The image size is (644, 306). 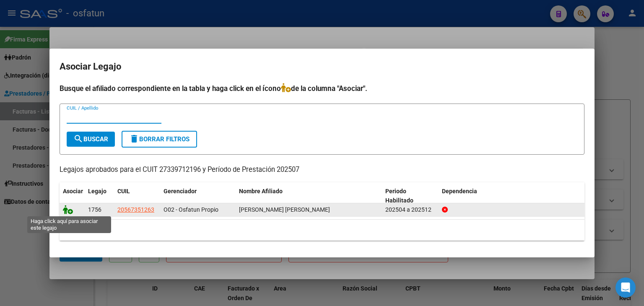 I want to click on mat-icon: search, so click(x=79, y=139).